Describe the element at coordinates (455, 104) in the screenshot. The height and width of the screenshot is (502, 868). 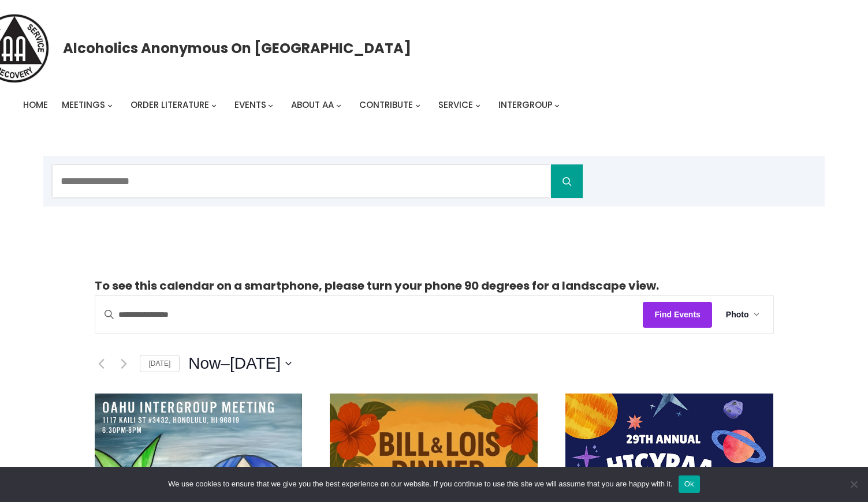
I see `span: Service` at that location.